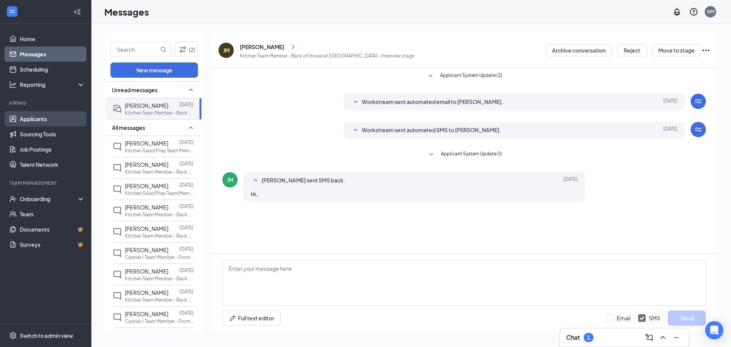 The width and height of the screenshot is (731, 347). Describe the element at coordinates (464, 155) in the screenshot. I see `button: SmallChevronDownApplicant System Update (1)` at that location.